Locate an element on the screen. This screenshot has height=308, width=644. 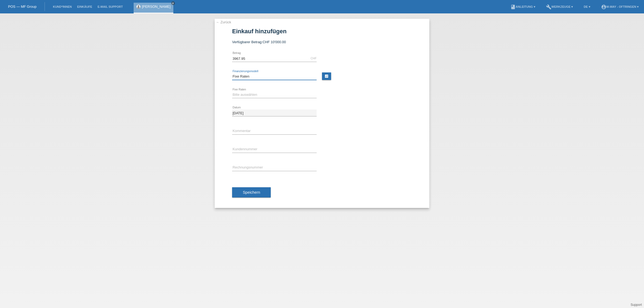
a: calculate is located at coordinates (326, 76).